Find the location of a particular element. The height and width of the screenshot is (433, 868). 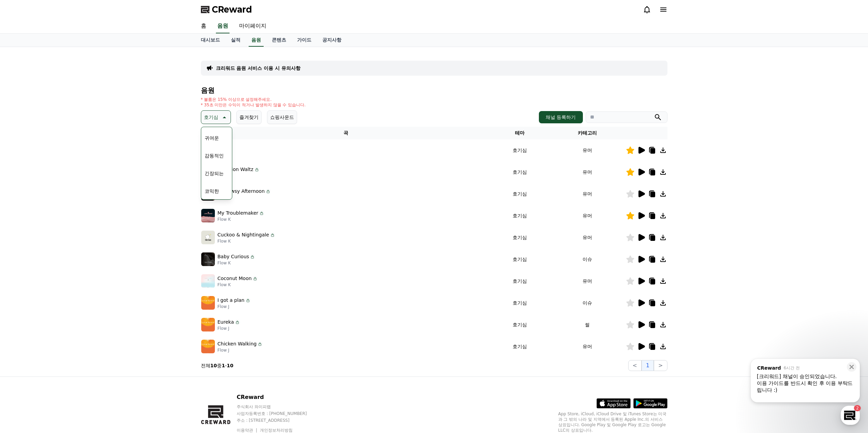

th: 카테고리 is located at coordinates (587, 133).